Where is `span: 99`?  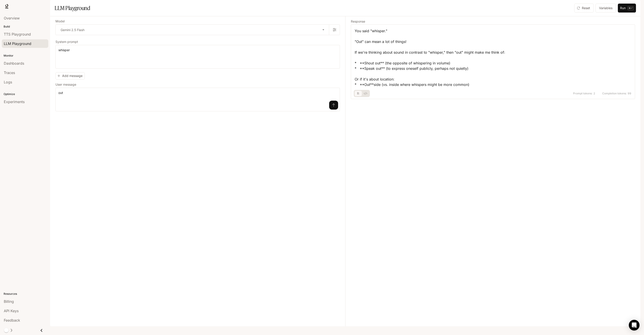 span: 99 is located at coordinates (629, 93).